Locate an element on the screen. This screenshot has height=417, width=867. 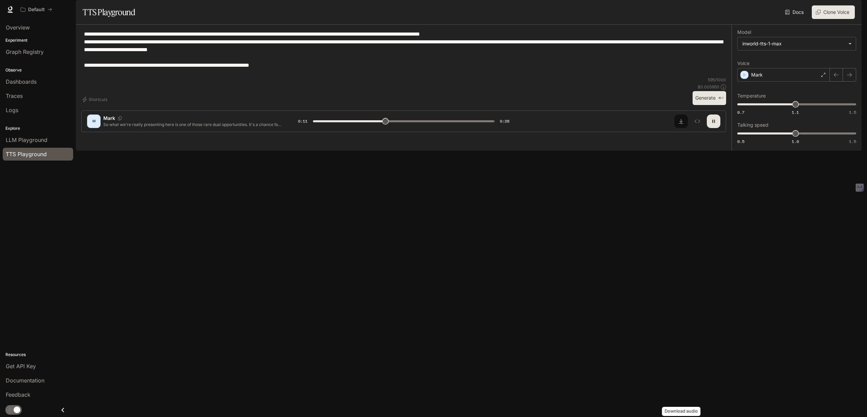
span: 1.0 is located at coordinates (795, 141).